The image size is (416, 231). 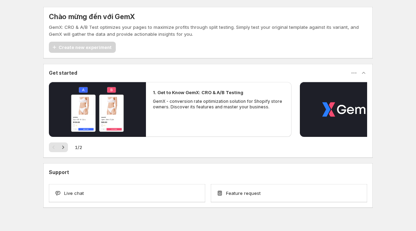 What do you see at coordinates (63, 147) in the screenshot?
I see `button: Tiếp` at bounding box center [63, 147].